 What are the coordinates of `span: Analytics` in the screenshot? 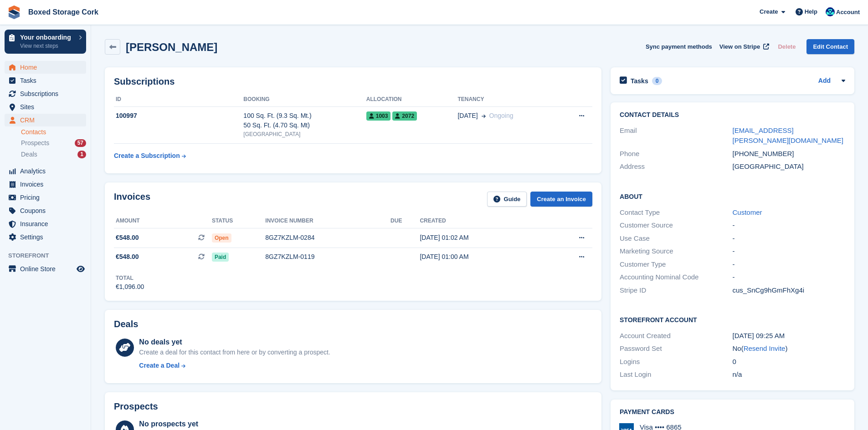 It's located at (47, 171).